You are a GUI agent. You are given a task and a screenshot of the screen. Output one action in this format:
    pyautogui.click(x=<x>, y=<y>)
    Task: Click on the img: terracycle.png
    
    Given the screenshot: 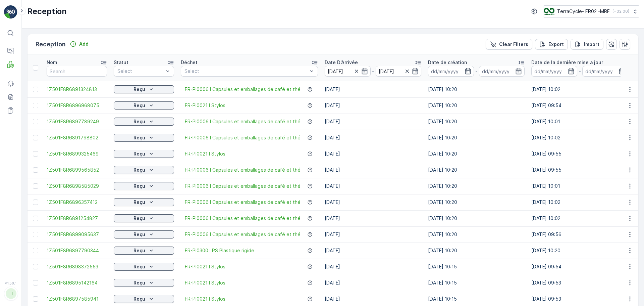 What is the action you would take?
    pyautogui.click(x=549, y=11)
    